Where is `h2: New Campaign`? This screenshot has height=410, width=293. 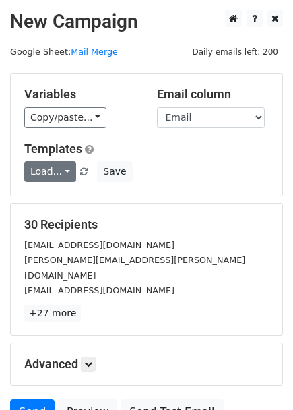
h2: New Campaign is located at coordinates (146, 22).